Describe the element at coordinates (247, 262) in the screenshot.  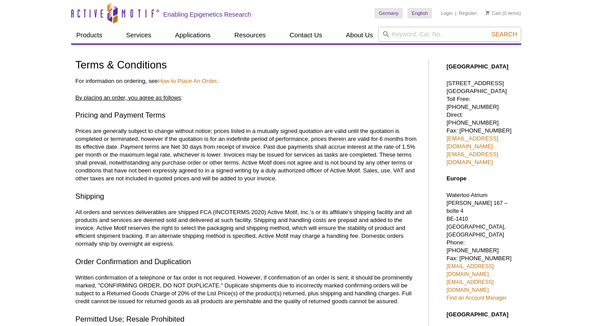
I see `h3: Order Confirmation and Duplication` at that location.